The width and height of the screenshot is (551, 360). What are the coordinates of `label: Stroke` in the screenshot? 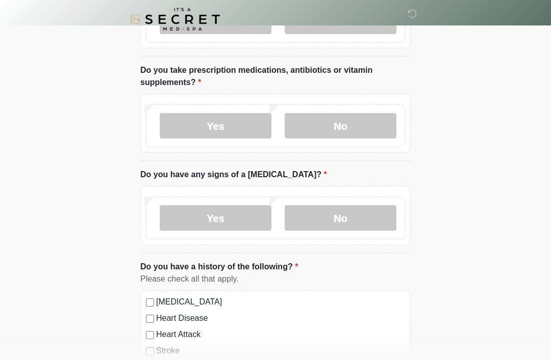 It's located at (280, 351).